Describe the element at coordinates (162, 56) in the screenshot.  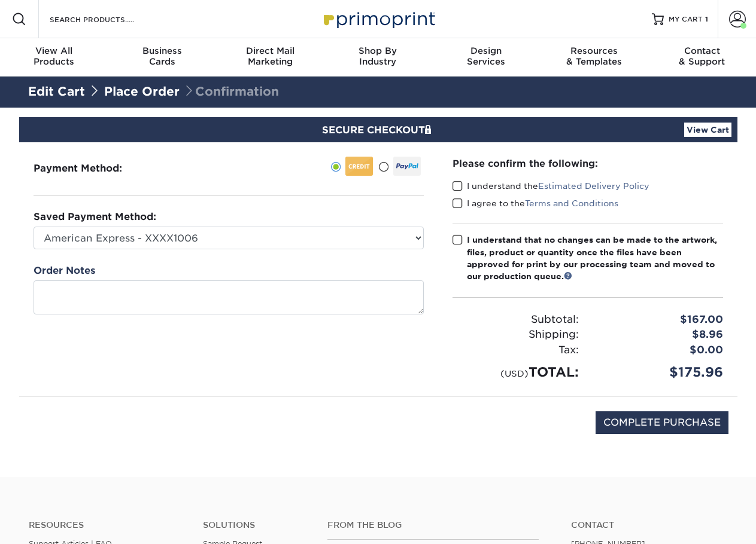
I see `div: Cards` at that location.